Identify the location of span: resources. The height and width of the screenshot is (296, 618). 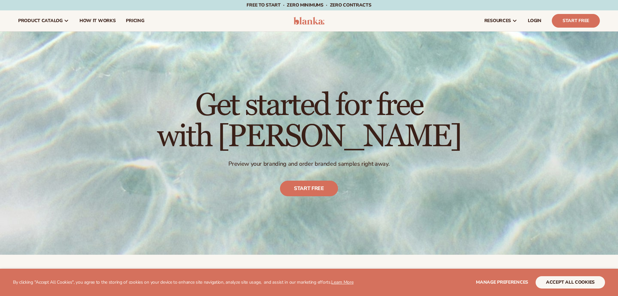
(498, 21).